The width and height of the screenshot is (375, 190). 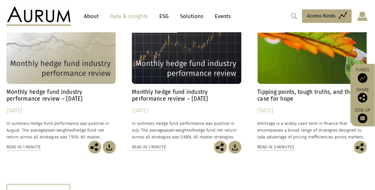 I want to click on a: Events, so click(x=221, y=16).